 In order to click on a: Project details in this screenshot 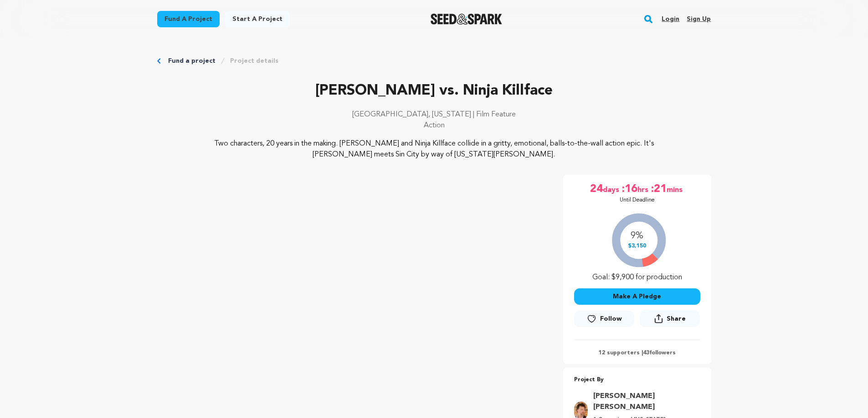, I will do `click(254, 61)`.